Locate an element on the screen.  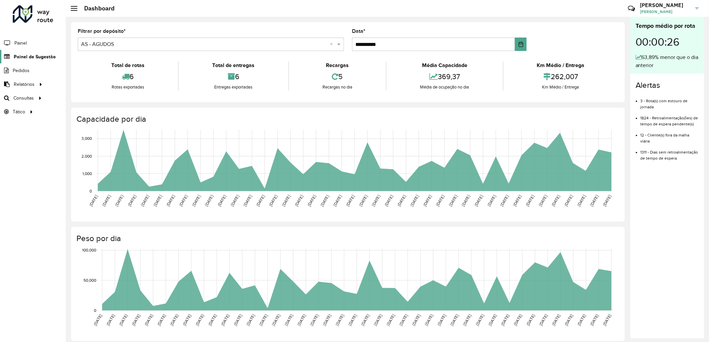
h4: Peso por dia is located at coordinates (347, 238).